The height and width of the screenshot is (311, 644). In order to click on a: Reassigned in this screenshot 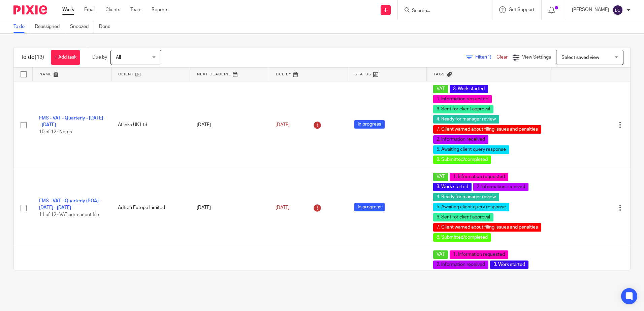, I will do `click(50, 27)`.